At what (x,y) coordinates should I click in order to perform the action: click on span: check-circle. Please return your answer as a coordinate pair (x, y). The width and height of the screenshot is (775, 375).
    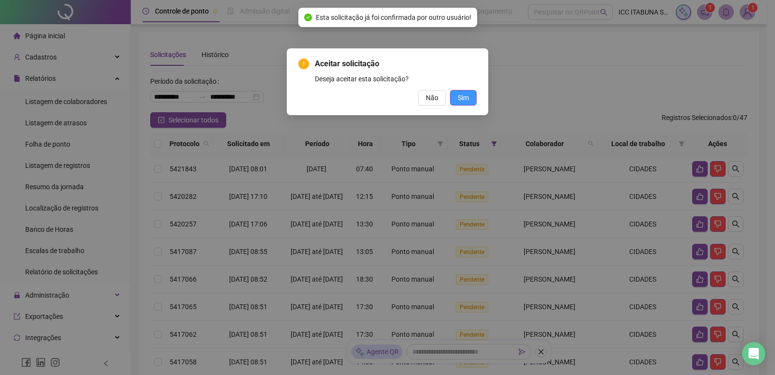
    Looking at the image, I should click on (308, 17).